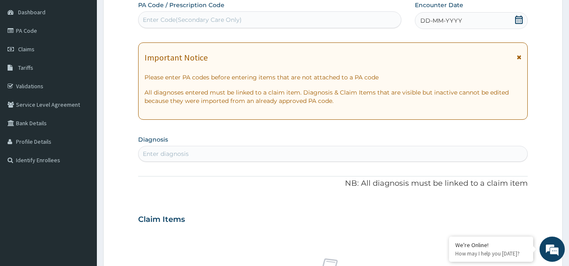 Image resolution: width=569 pixels, height=266 pixels. Describe the element at coordinates (82, 192) in the screenshot. I see `textarea: Type your message and hit 'Enter'` at that location.